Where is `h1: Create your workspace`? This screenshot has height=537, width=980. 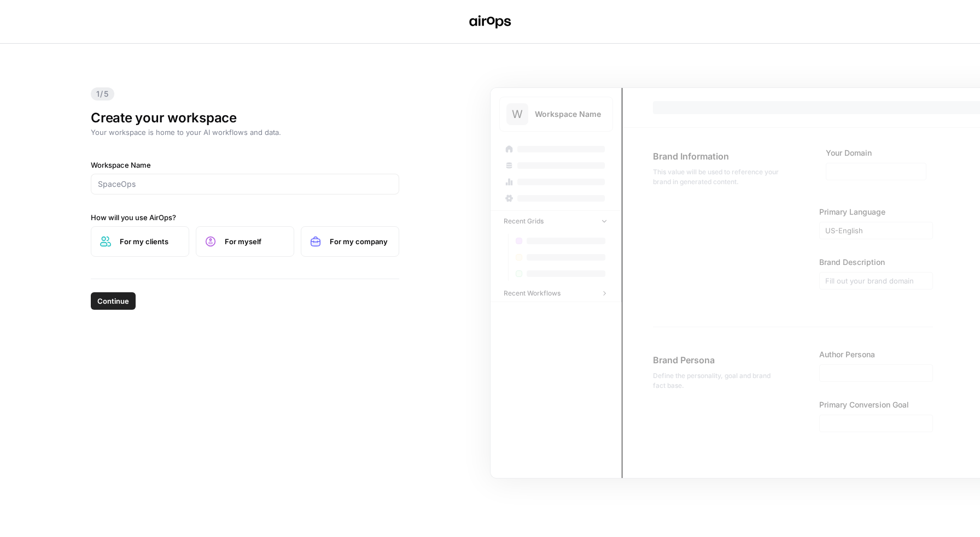
h1: Create your workspace is located at coordinates (245, 118).